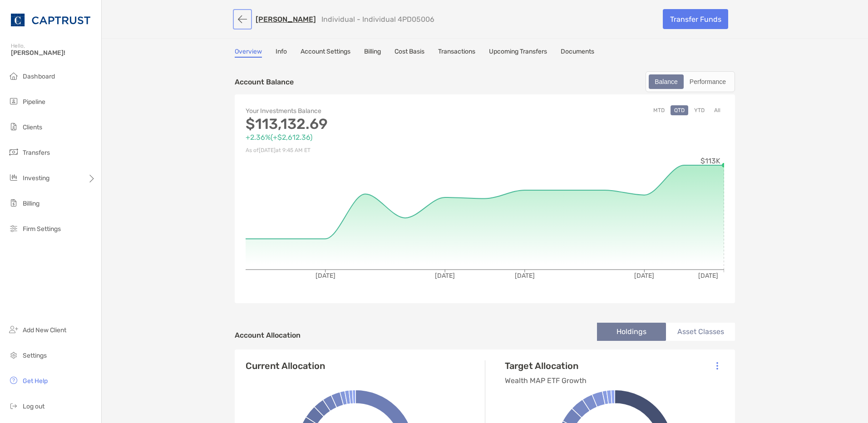  I want to click on img: Icon List Menu, so click(717, 366).